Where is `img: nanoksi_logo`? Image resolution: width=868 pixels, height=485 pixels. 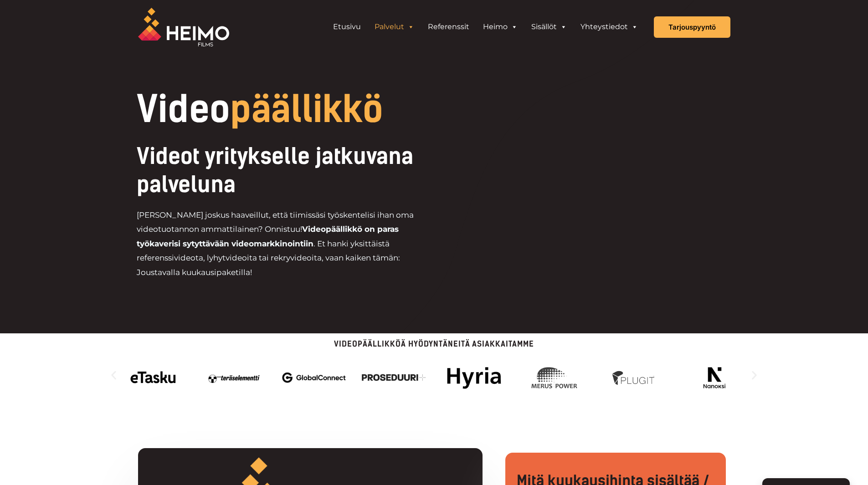 img: nanoksi_logo is located at coordinates (714, 377).